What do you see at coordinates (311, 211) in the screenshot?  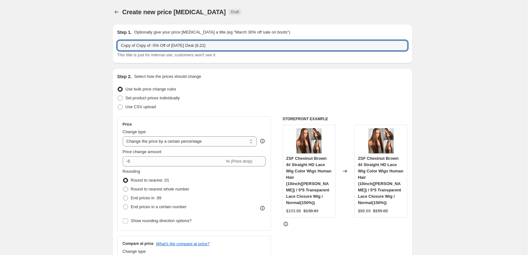 I see `span: $138.43` at bounding box center [311, 211].